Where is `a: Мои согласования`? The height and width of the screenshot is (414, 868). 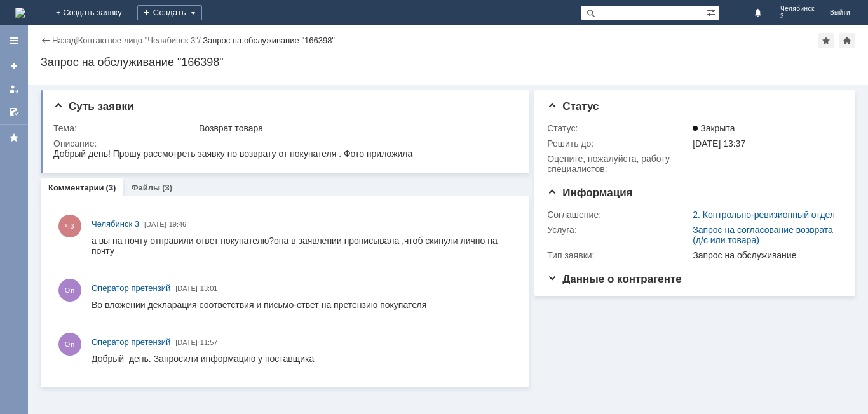
a: Мои согласования is located at coordinates (14, 112).